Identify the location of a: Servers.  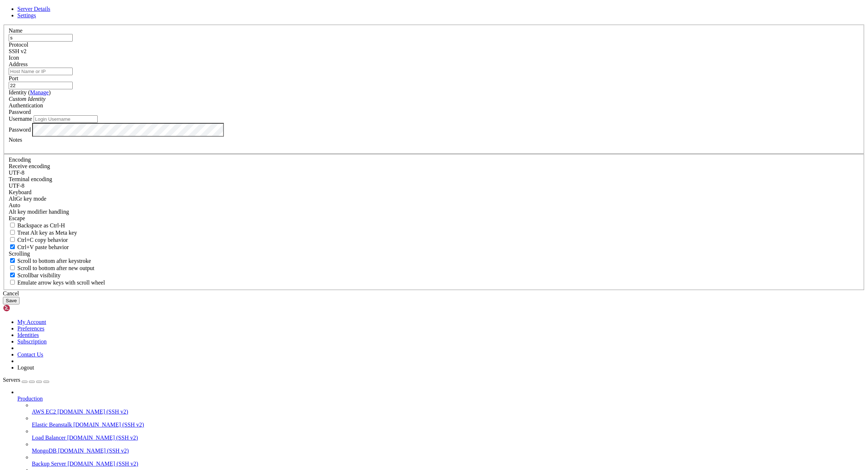
(26, 380).